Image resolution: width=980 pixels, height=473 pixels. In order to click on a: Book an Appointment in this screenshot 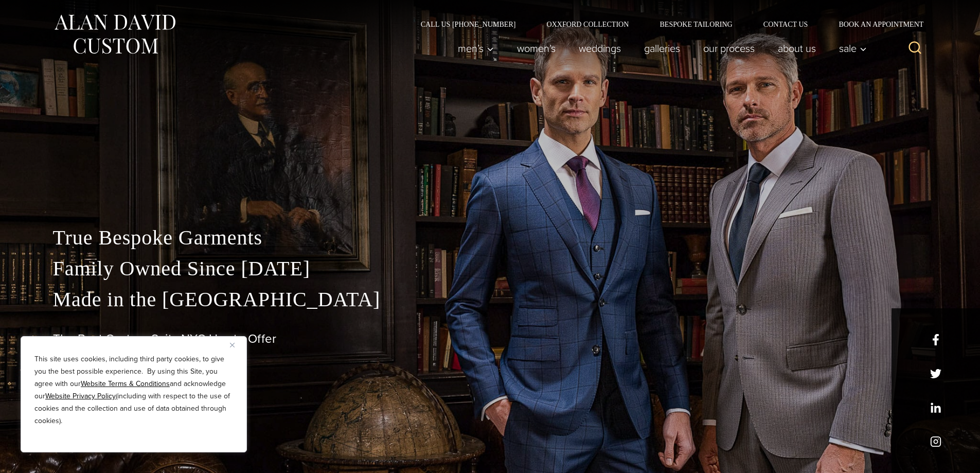, I will do `click(875, 24)`.